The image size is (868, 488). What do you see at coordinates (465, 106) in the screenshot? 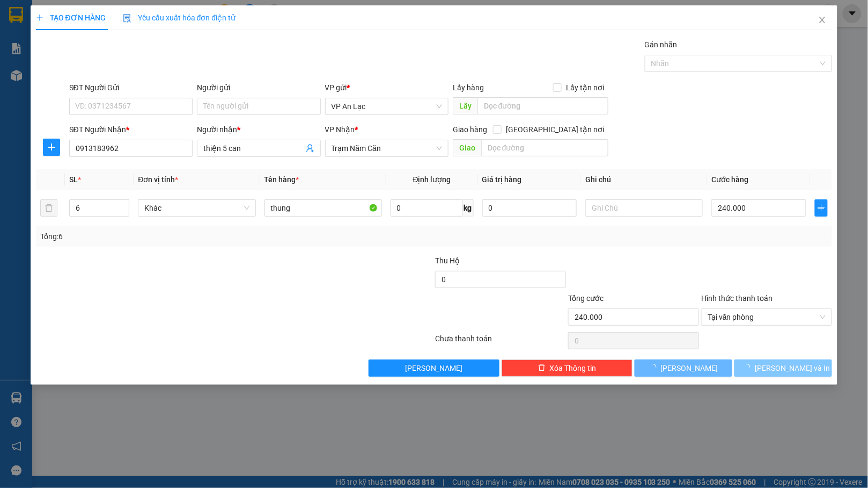
I see `span: Lấy` at bounding box center [465, 106].